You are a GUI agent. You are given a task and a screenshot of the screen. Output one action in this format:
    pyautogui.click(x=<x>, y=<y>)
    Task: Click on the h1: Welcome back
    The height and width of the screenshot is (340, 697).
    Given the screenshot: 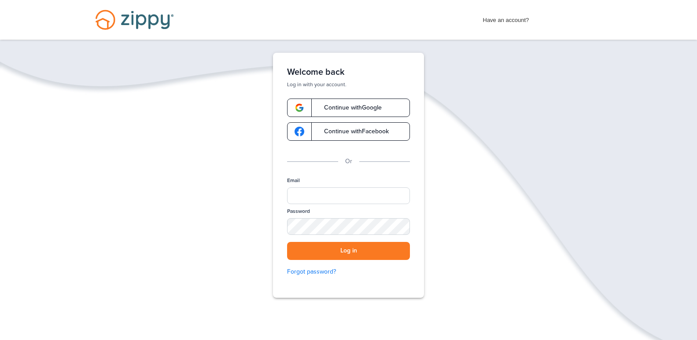 What is the action you would take?
    pyautogui.click(x=348, y=72)
    